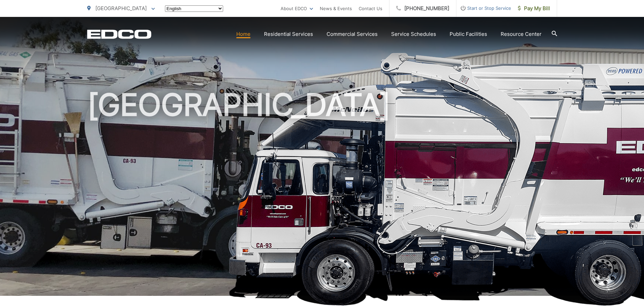 The image size is (644, 308). What do you see at coordinates (336, 9) in the screenshot?
I see `a: News & Events` at bounding box center [336, 9].